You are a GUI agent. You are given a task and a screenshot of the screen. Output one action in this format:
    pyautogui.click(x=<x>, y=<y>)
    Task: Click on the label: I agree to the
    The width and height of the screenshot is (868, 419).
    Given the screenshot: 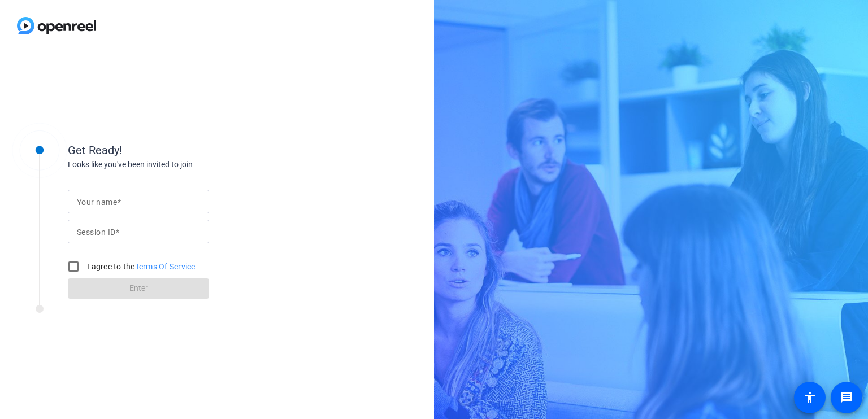 What is the action you would take?
    pyautogui.click(x=140, y=267)
    